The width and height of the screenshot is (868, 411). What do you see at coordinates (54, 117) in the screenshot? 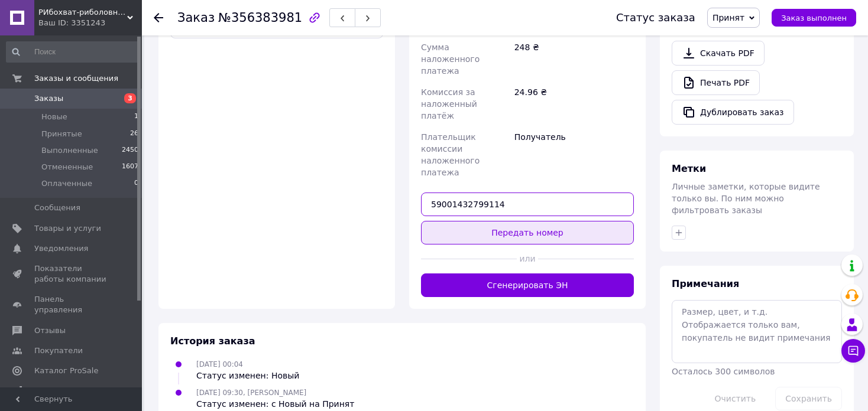
I see `span: Новые` at bounding box center [54, 117].